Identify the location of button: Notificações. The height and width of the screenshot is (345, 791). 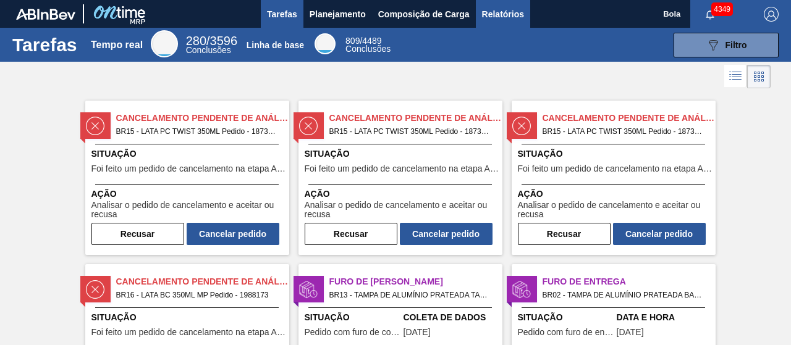
(710, 14).